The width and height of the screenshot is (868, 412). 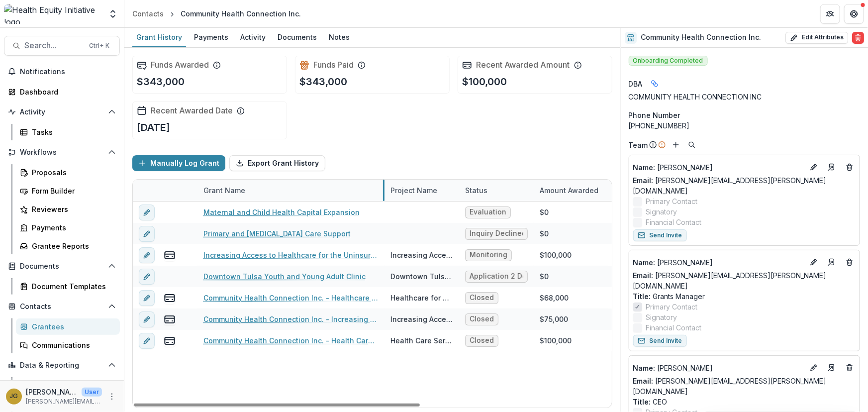 I want to click on button: Open entity switcher, so click(x=113, y=13).